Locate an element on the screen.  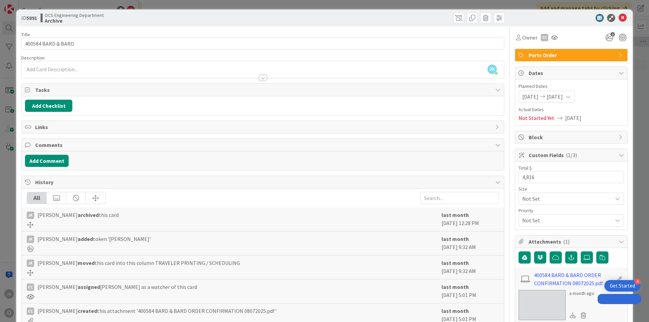
span: Description is located at coordinates (33, 58).